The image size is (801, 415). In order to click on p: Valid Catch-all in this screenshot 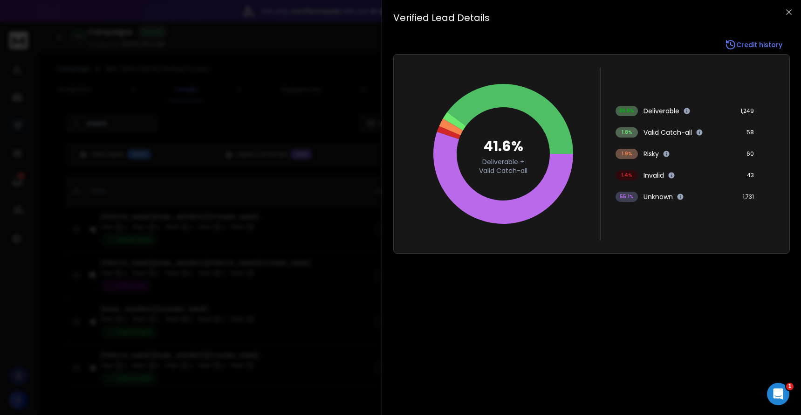, I will do `click(668, 132)`.